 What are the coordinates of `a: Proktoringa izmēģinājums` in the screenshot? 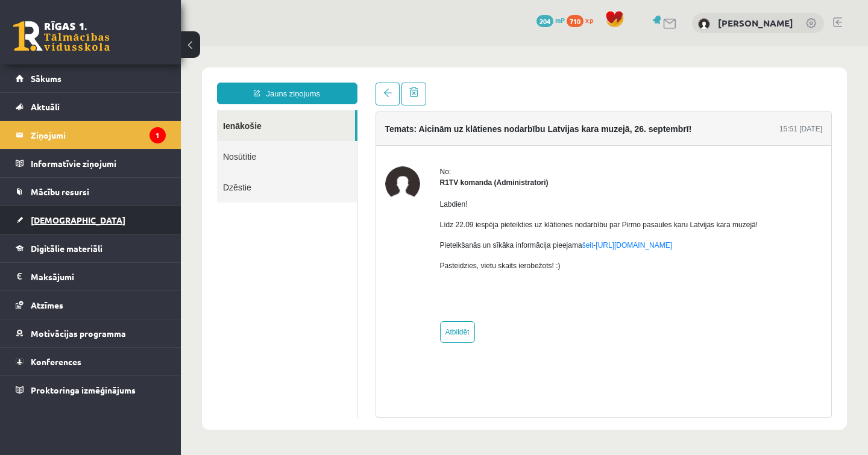 It's located at (90, 390).